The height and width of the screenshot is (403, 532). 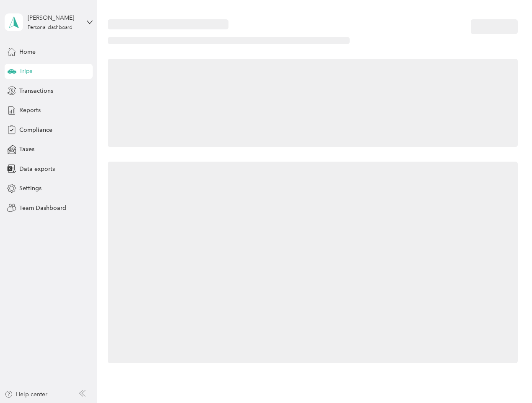 I want to click on span: Home, so click(x=27, y=51).